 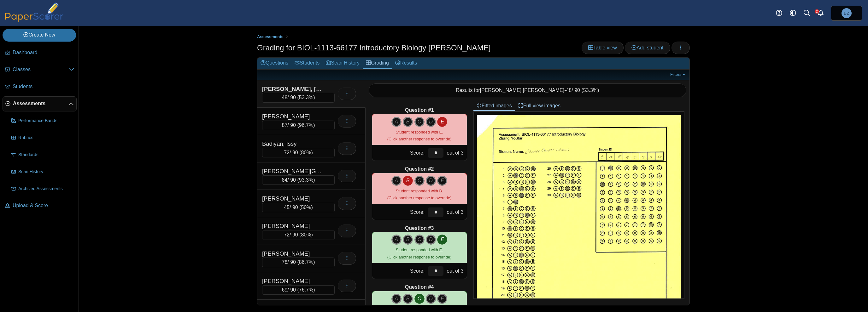 I want to click on span: 86.7%, so click(x=306, y=262).